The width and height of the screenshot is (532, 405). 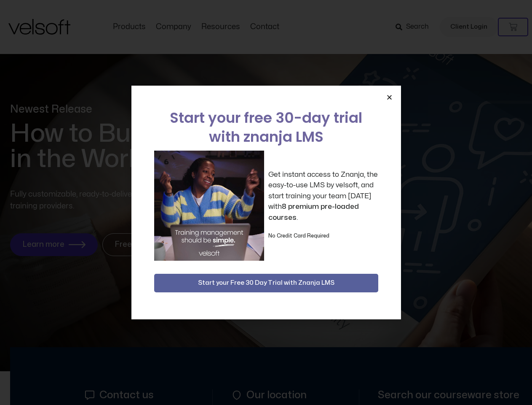 I want to click on strong: No Credit Card Required, so click(x=299, y=236).